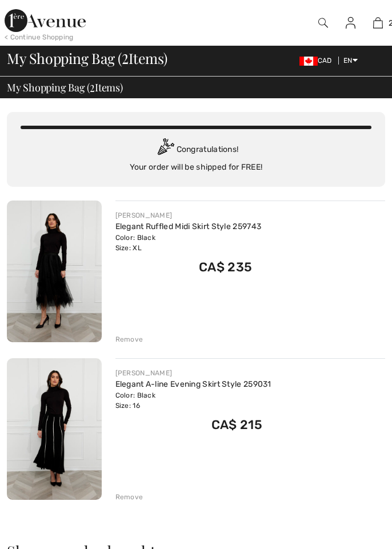 This screenshot has height=549, width=392. I want to click on div: Color: Black Size: 16, so click(193, 400).